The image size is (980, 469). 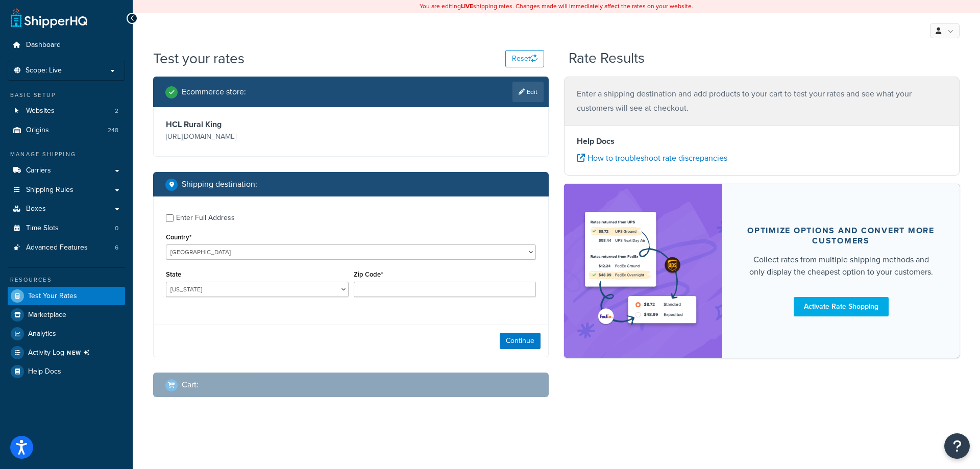 What do you see at coordinates (66, 247) in the screenshot?
I see `a: Advanced Features6` at bounding box center [66, 247].